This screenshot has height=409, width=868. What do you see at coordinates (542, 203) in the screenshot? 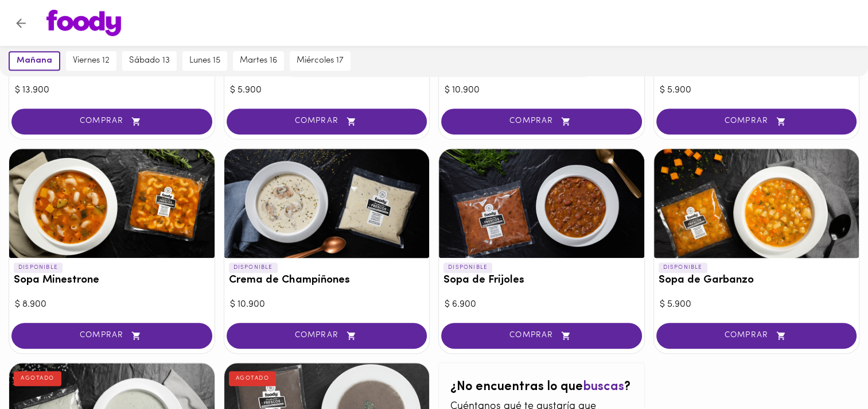
I see `div: Sopa de Frijoles` at bounding box center [542, 203].